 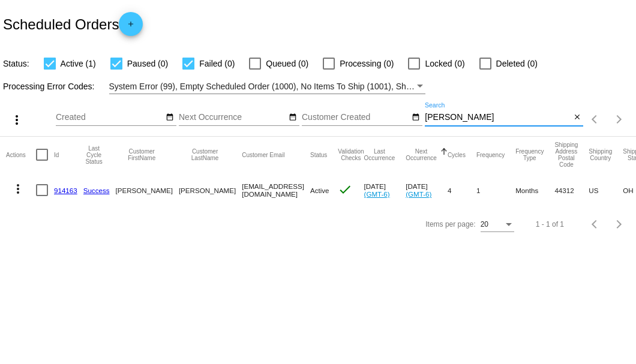 I want to click on span: Processing Error Codes:, so click(x=49, y=86).